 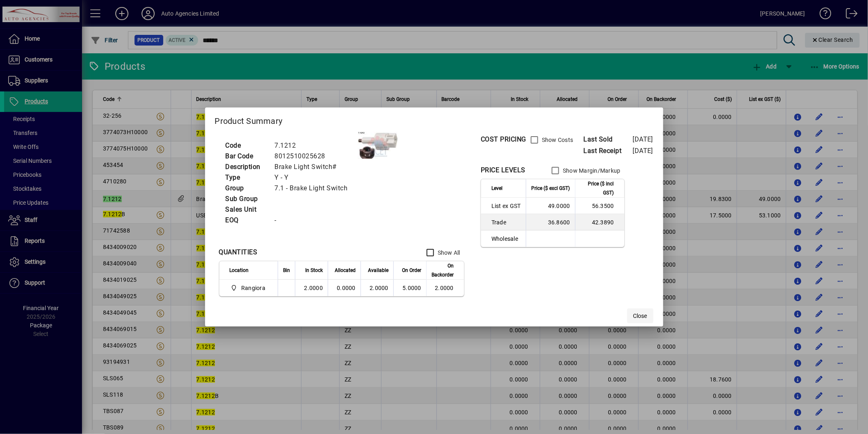 I want to click on span: Last Receipt, so click(x=608, y=151).